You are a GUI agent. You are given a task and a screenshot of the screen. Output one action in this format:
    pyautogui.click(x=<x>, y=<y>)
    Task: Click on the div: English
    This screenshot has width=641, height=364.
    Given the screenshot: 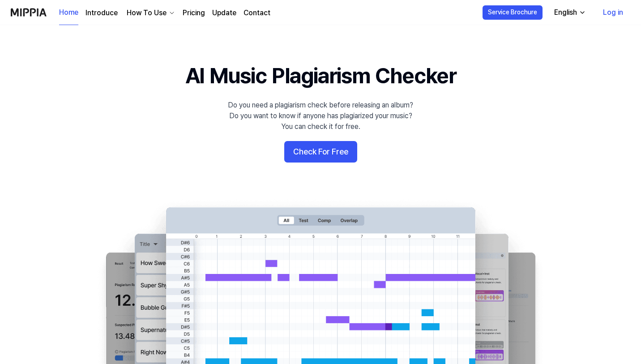 What is the action you would take?
    pyautogui.click(x=565, y=12)
    